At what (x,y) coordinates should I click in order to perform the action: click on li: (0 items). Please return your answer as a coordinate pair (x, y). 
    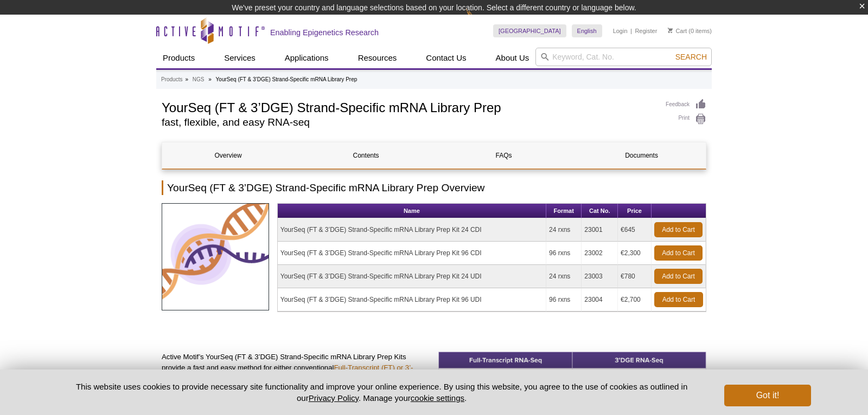
    Looking at the image, I should click on (690, 31).